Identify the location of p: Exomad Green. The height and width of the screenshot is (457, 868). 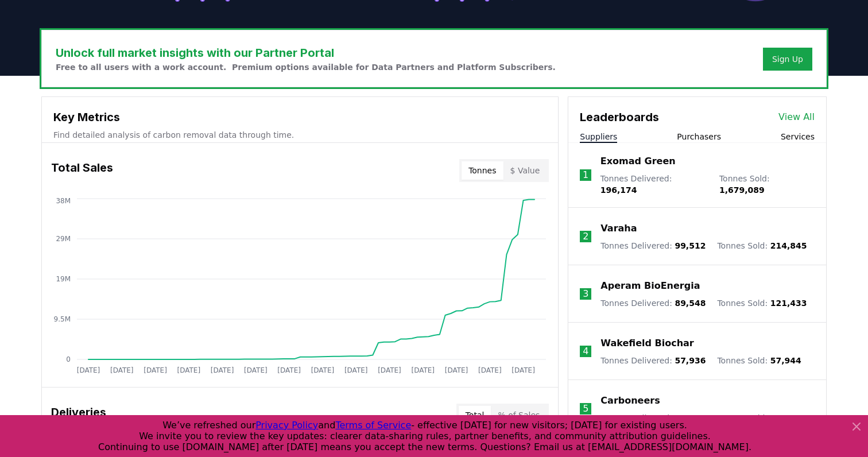
(638, 162).